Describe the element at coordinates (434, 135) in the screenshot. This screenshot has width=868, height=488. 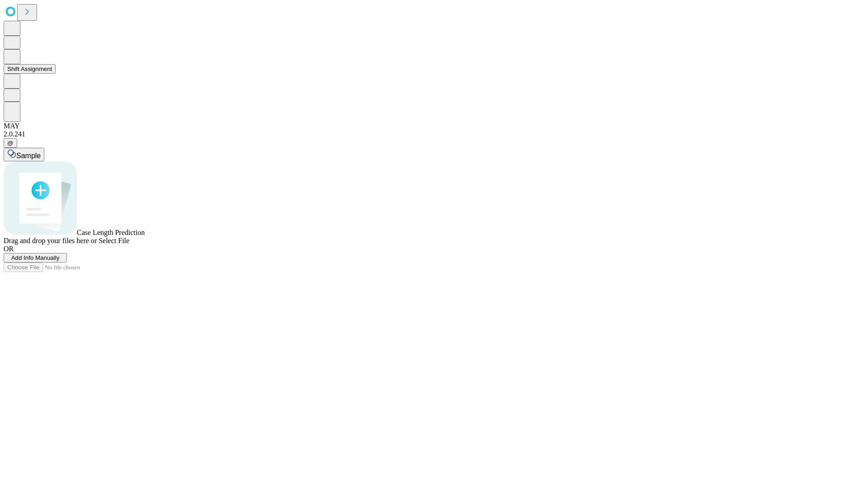
I see `div: 2.0.241` at that location.